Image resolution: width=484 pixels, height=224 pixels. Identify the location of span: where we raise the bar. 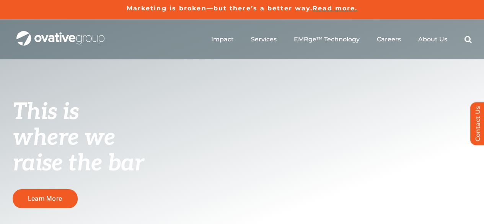
(78, 150).